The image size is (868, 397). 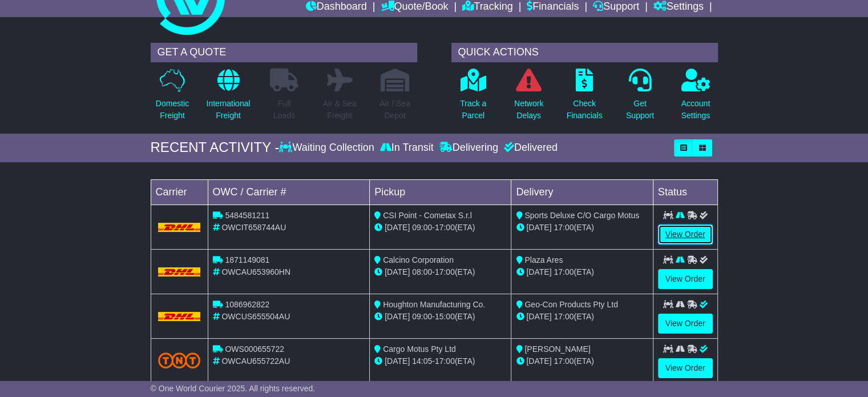 What do you see at coordinates (228, 97) in the screenshot?
I see `a: InternationalFreight` at bounding box center [228, 97].